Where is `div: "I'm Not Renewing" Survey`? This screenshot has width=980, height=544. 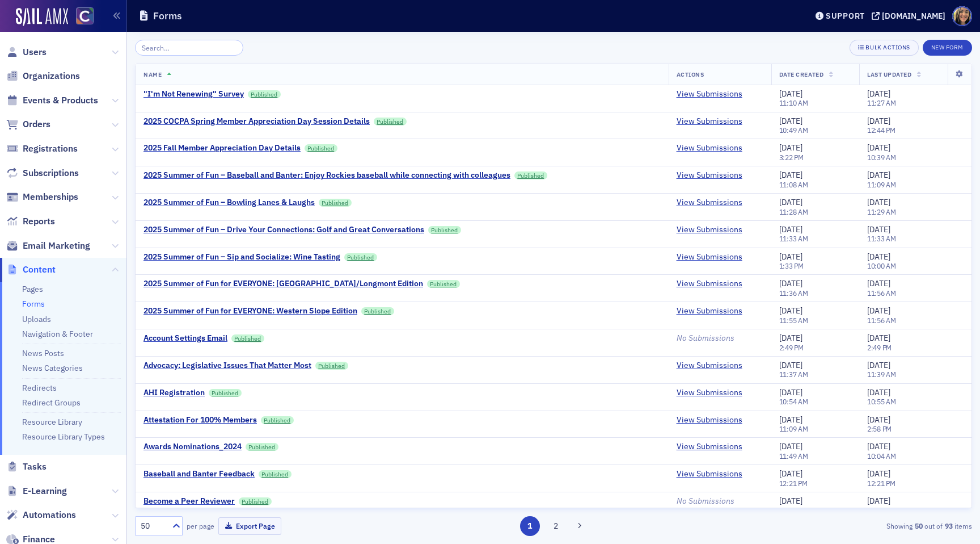 div: "I'm Not Renewing" Survey is located at coordinates (194, 94).